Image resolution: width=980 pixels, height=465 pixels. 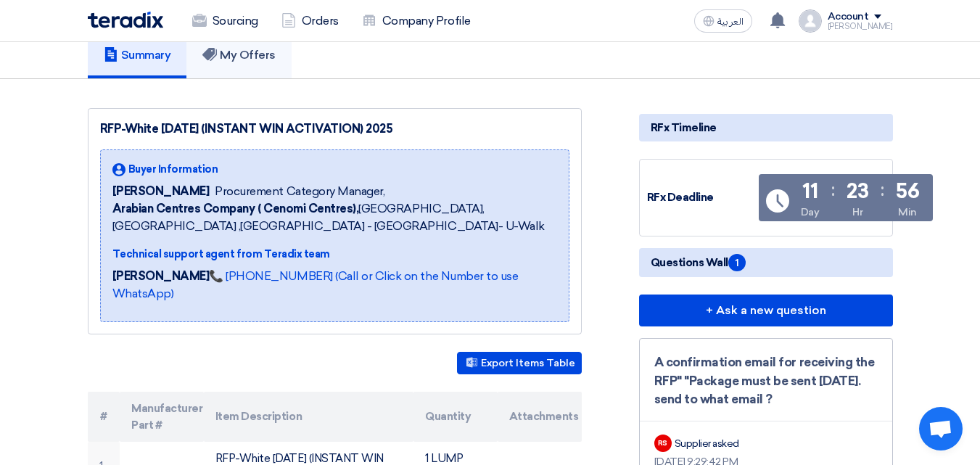 I want to click on div: Day, so click(x=810, y=212).